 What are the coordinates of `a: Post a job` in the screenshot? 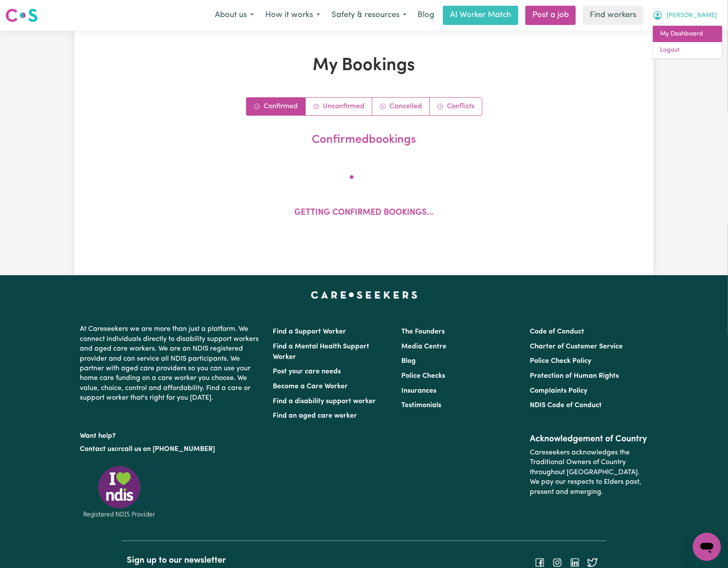 It's located at (550, 15).